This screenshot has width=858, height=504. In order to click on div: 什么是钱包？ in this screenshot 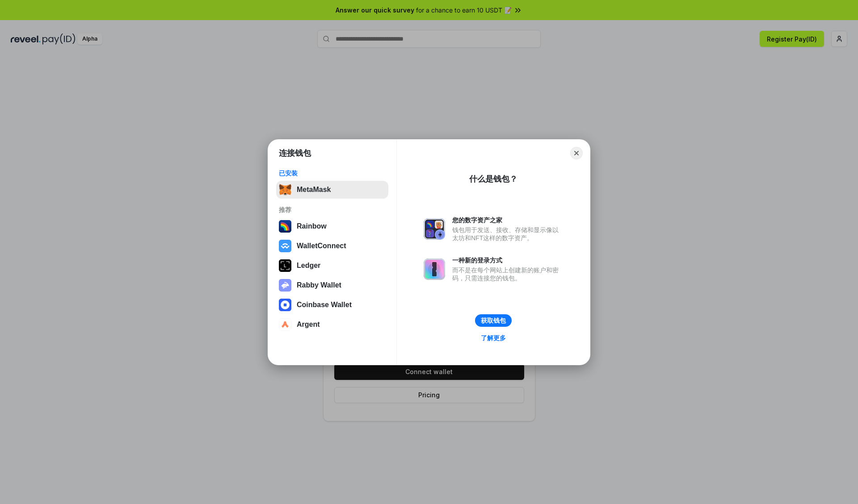, I will do `click(493, 179)`.